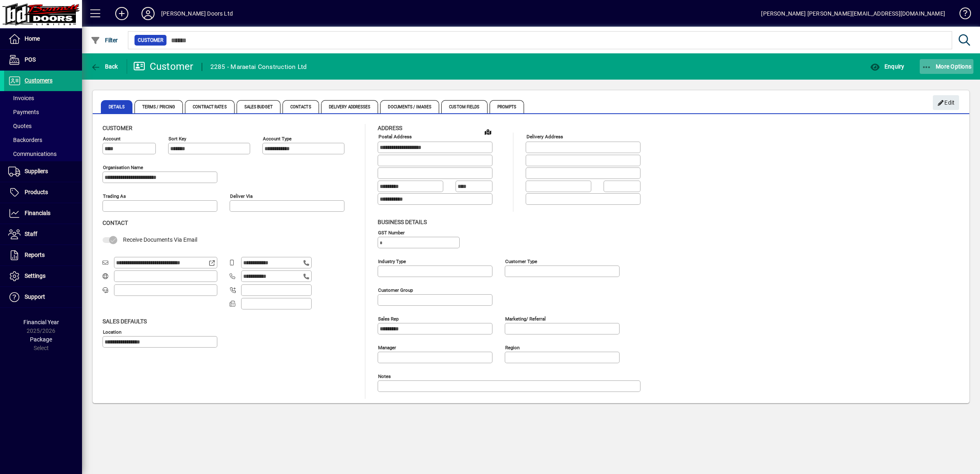 The image size is (980, 474). Describe the element at coordinates (43, 276) in the screenshot. I see `a: Settings` at that location.